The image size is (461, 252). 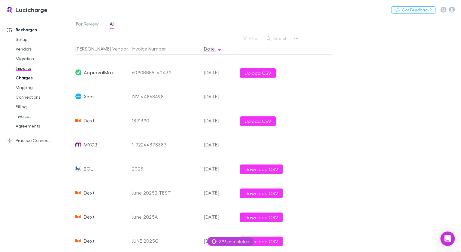 I want to click on a: Agreements, so click(x=42, y=126).